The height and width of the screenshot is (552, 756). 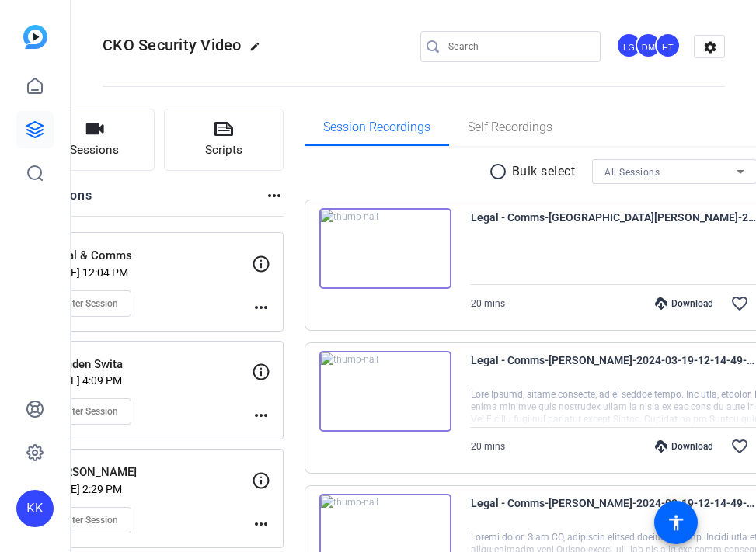 What do you see at coordinates (224, 140) in the screenshot?
I see `button: Scripts` at bounding box center [224, 140].